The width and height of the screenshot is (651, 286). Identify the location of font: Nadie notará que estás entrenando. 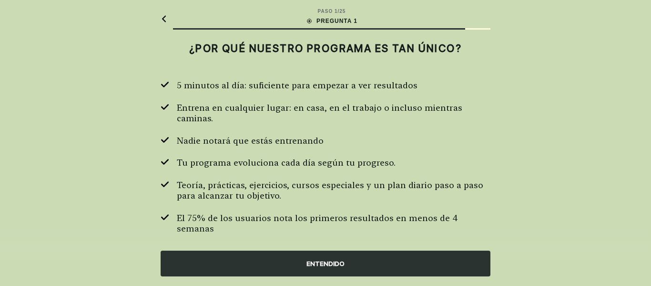
(250, 140).